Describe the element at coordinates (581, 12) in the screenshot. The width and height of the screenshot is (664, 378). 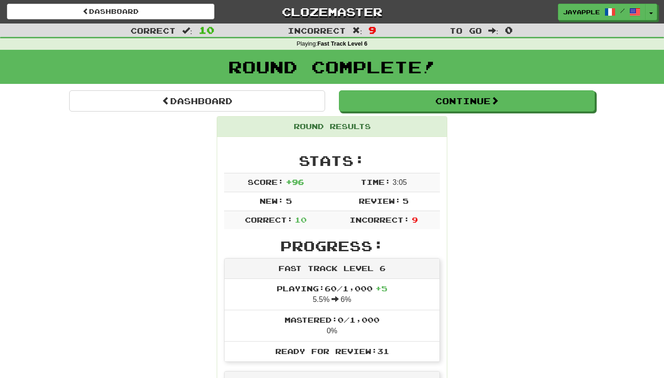
I see `span: JayApple` at that location.